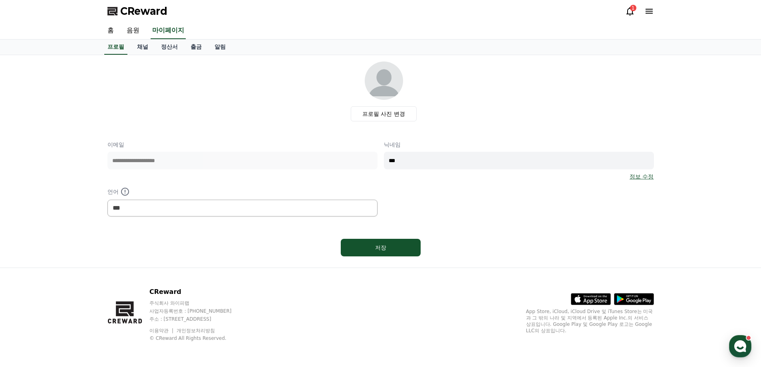  What do you see at coordinates (137, 11) in the screenshot?
I see `a: CReward` at bounding box center [137, 11].